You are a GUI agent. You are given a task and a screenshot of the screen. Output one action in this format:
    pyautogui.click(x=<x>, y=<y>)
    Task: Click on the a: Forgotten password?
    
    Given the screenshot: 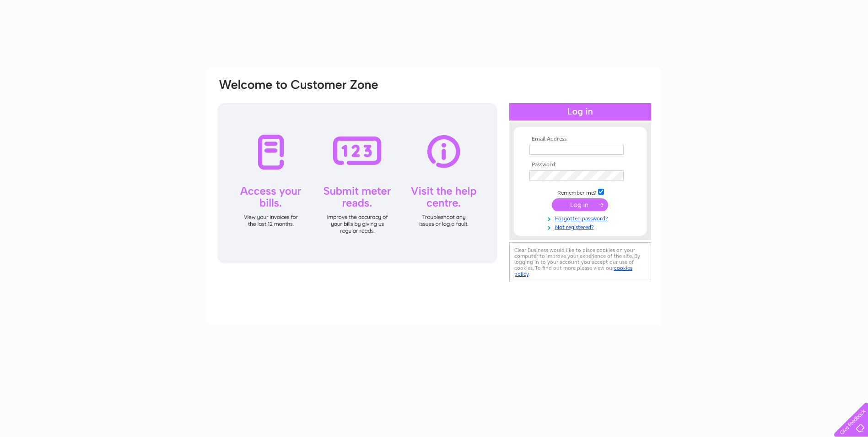 What is the action you would take?
    pyautogui.click(x=581, y=217)
    